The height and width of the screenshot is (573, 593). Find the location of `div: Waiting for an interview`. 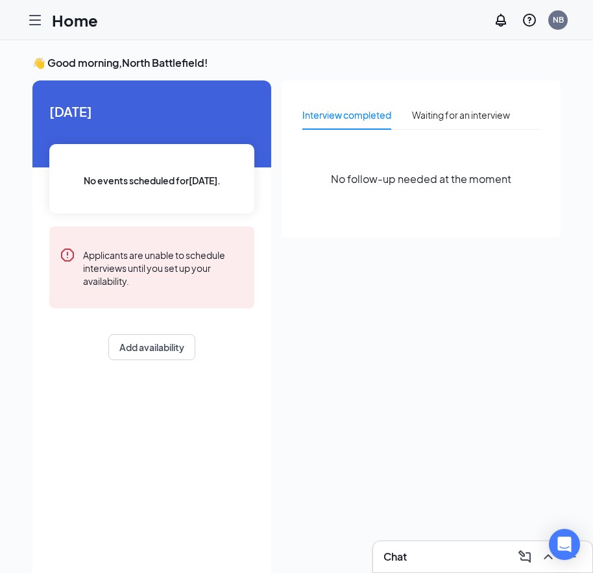

div: Waiting for an interview is located at coordinates (461, 115).